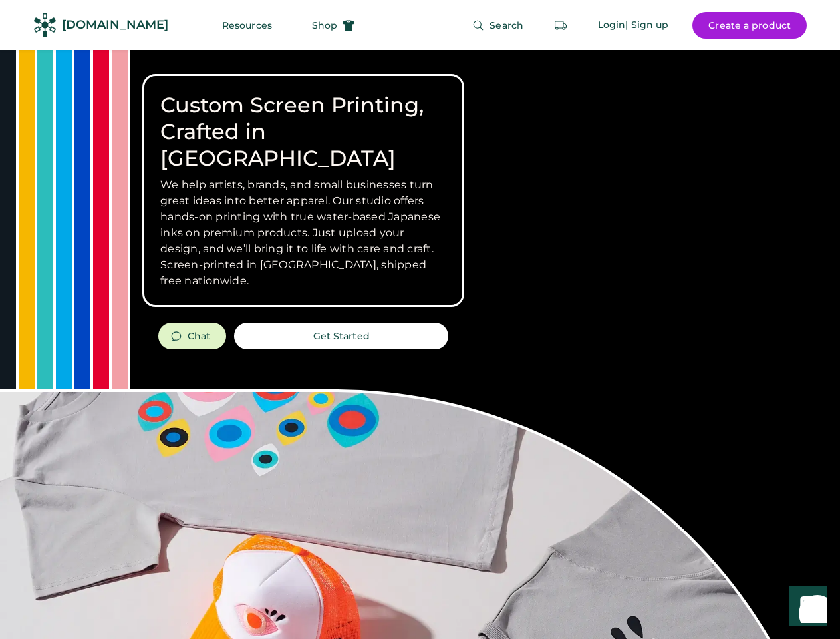  Describe the element at coordinates (303, 233) in the screenshot. I see `h3: We help artists, brands, and small businesses turn great ideas into better apparel. Our studio of...` at that location.